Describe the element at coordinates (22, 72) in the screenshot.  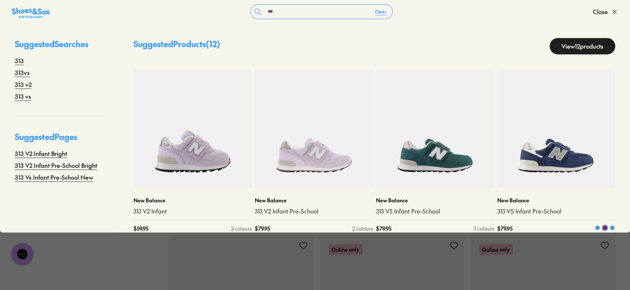
I see `a: 313vs` at that location.